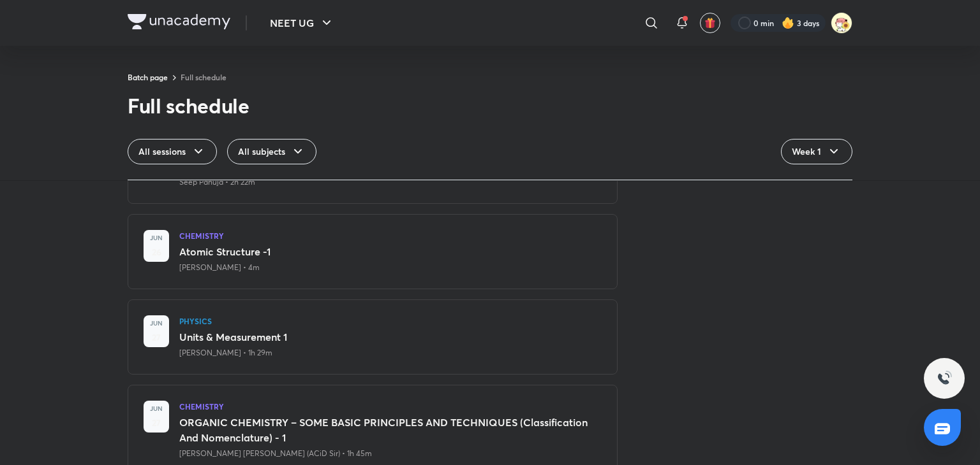 The width and height of the screenshot is (980, 465). I want to click on span: All sessions, so click(162, 152).